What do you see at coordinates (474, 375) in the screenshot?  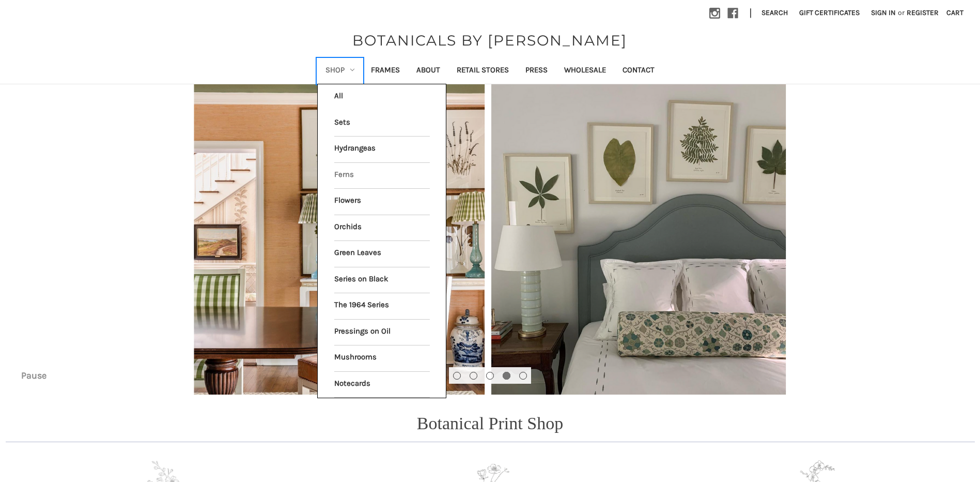 I see `button: Go to slide 2 of 5` at bounding box center [474, 375].